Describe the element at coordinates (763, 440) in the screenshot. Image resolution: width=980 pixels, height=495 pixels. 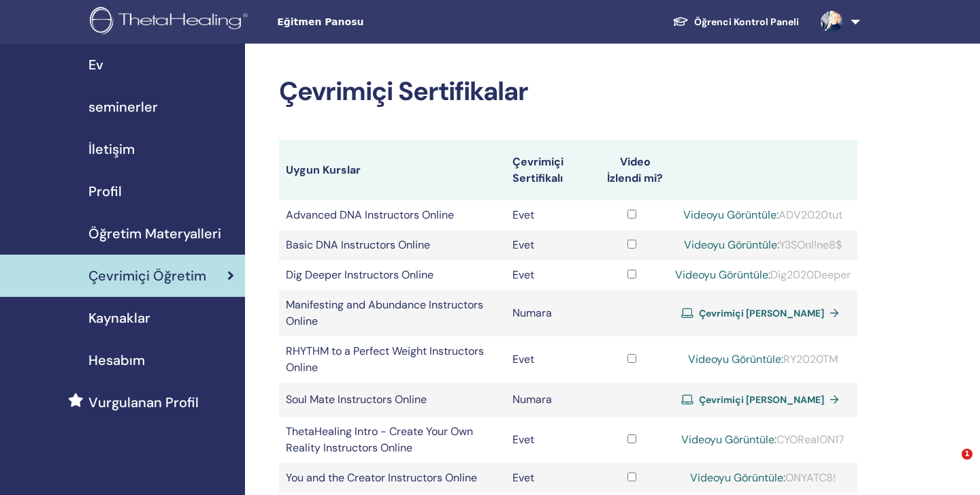
I see `div: CYORealON17` at that location.